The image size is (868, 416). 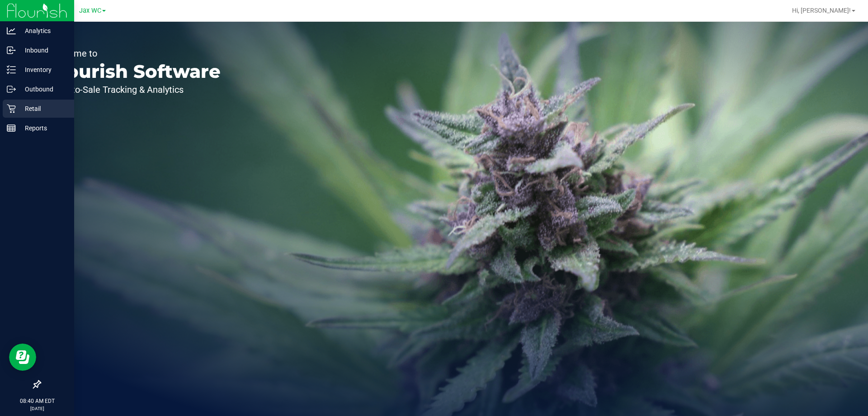 What do you see at coordinates (43, 109) in the screenshot?
I see `p: Retail` at bounding box center [43, 109].